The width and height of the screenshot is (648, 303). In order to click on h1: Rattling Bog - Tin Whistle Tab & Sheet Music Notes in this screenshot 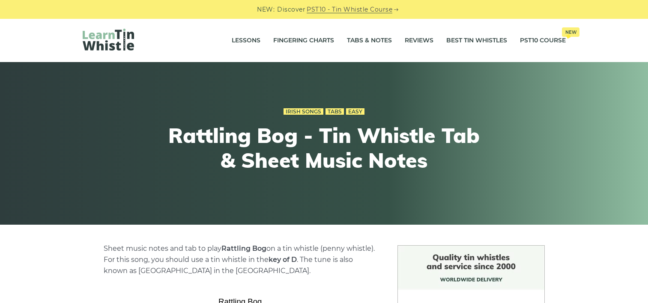, I will do `click(324, 148)`.